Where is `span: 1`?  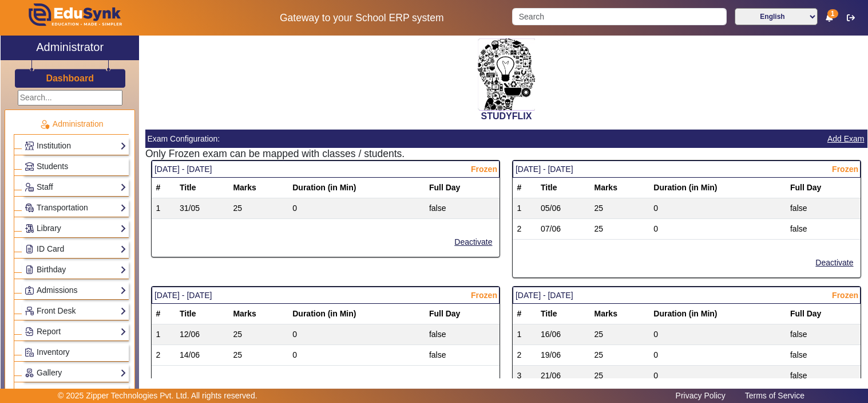 span: 1 is located at coordinates (832, 14).